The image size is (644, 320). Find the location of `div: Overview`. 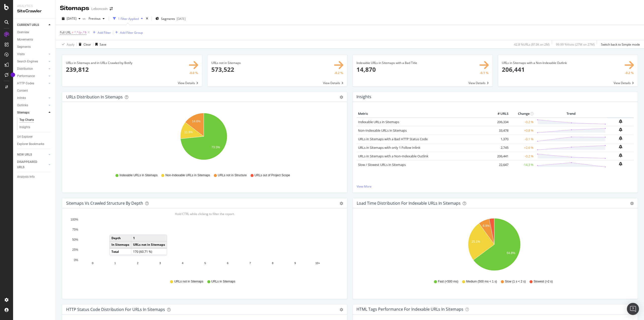

div: Overview is located at coordinates (23, 32).